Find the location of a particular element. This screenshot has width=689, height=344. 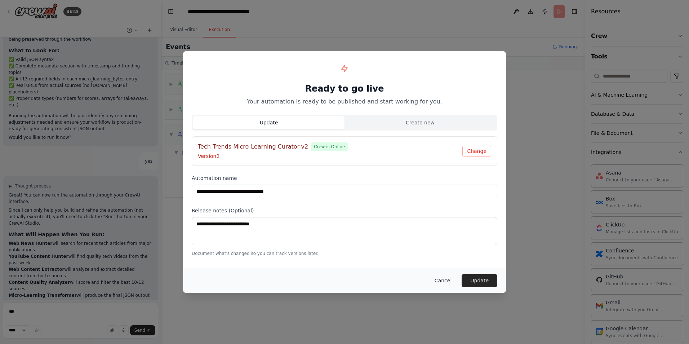

label: Automation name is located at coordinates (345, 178).